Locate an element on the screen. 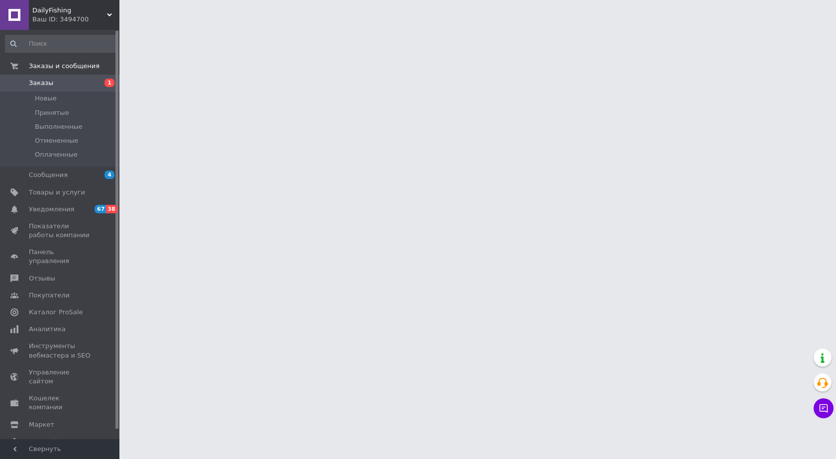  div: Ваш ID: 3494700 is located at coordinates (76, 19).